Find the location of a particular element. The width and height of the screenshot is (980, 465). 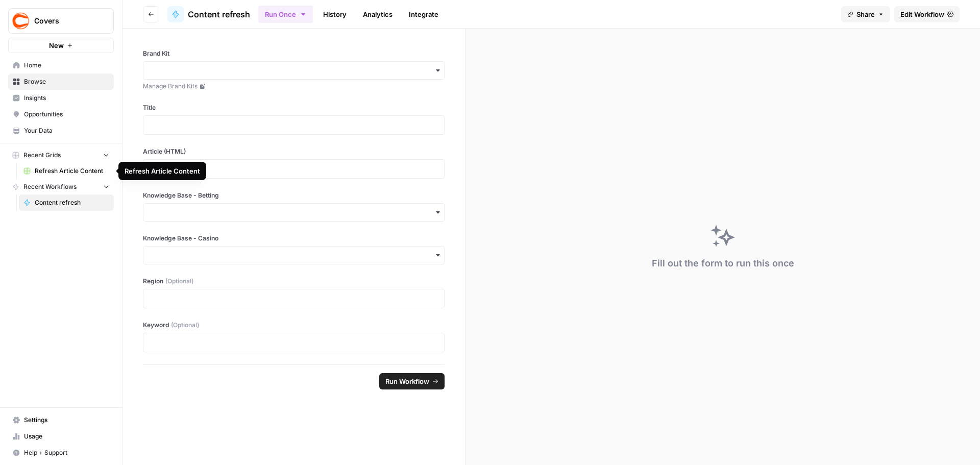

span: Opportunities is located at coordinates (66, 114).